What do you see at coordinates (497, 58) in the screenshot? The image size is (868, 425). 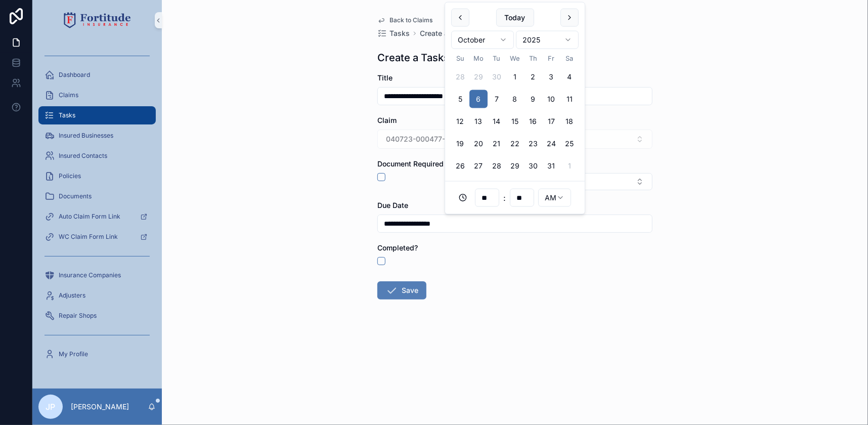 I see `th: Tuesday` at bounding box center [497, 58].